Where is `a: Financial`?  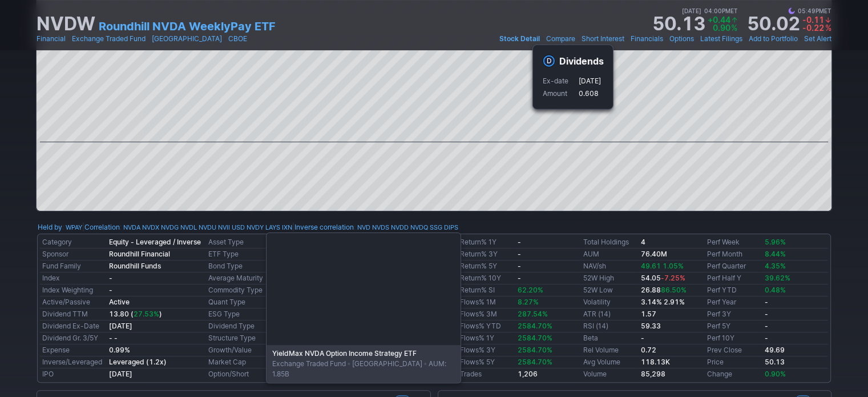
a: Financial is located at coordinates (51, 39).